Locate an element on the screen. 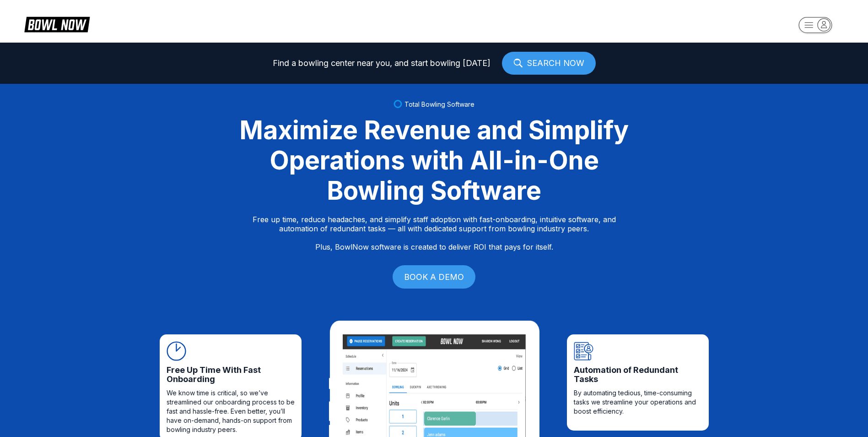 The height and width of the screenshot is (437, 868). div: Maximize Revenue and Simplify Operations with All-in-One Bowling Software is located at coordinates (435, 160).